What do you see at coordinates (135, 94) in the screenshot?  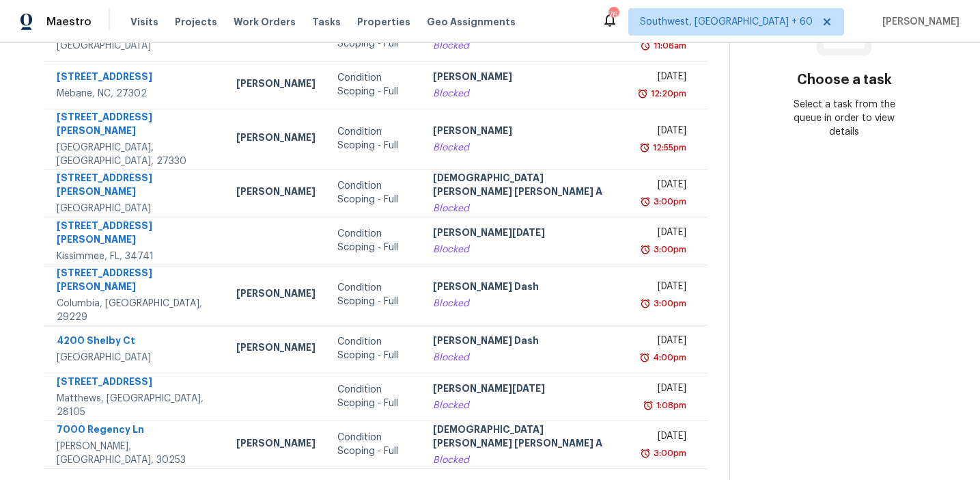 I see `div: Mebane, NC, 27302` at bounding box center [135, 94].